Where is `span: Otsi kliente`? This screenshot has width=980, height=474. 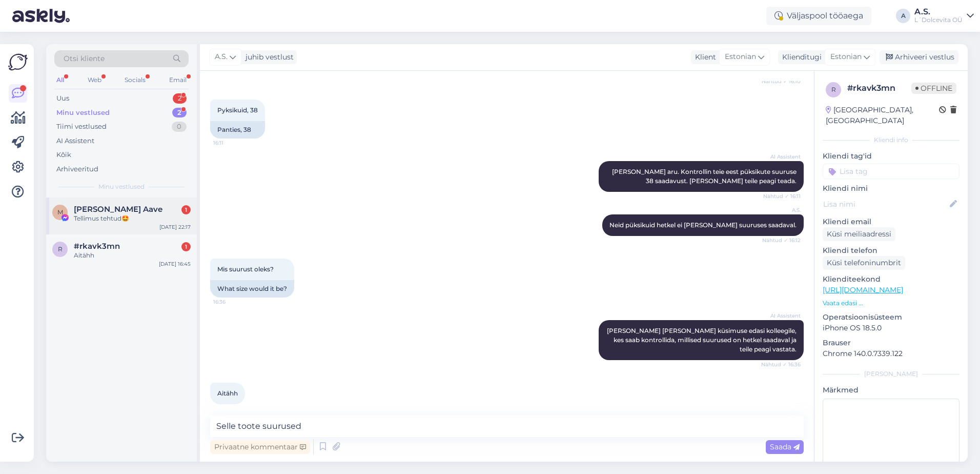
span: Otsi kliente is located at coordinates (84, 58).